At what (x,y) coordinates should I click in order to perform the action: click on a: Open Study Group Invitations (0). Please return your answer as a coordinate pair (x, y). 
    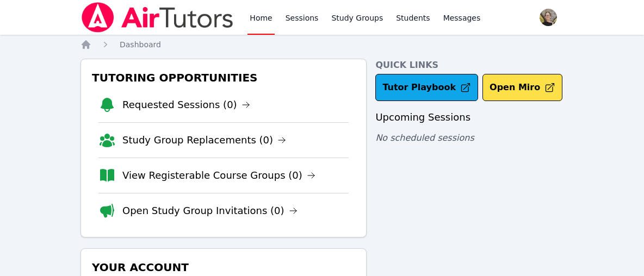
    Looking at the image, I should click on (210, 211).